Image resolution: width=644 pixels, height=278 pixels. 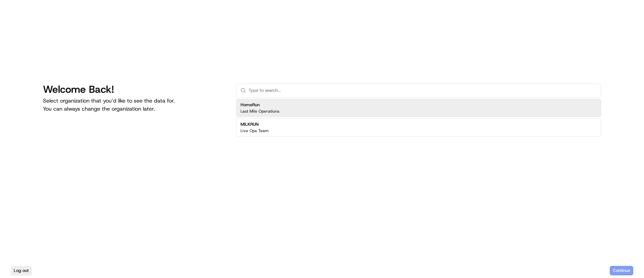 I want to click on h2: HomeRun, so click(x=260, y=105).